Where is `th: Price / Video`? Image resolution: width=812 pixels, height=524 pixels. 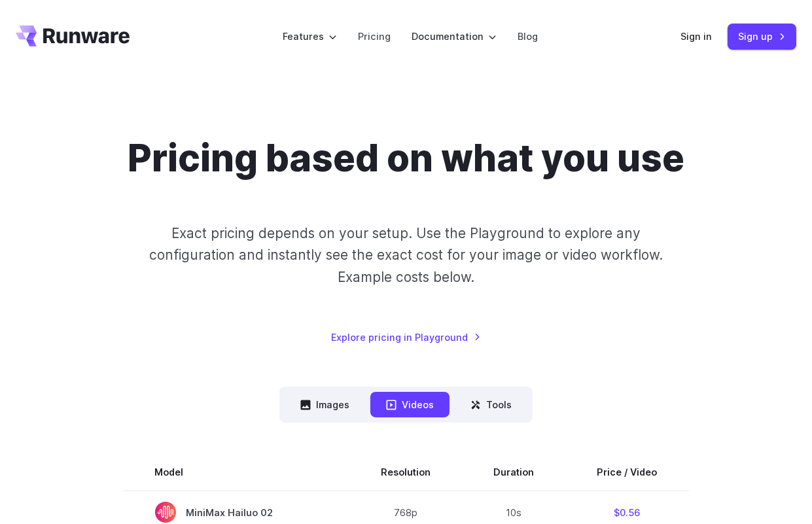 th: Price / Video is located at coordinates (628, 472).